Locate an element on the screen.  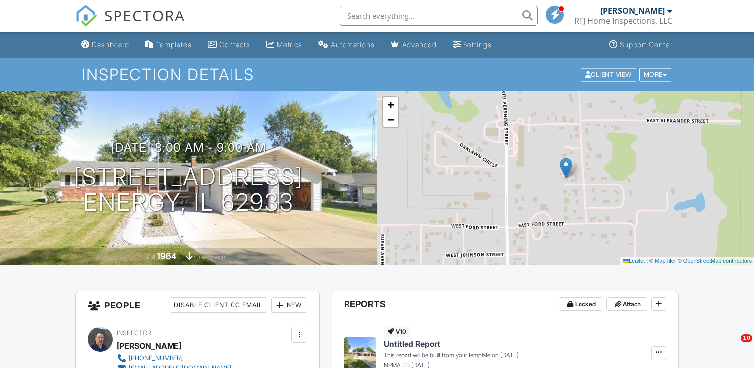
div: Dashboard is located at coordinates (110, 44).